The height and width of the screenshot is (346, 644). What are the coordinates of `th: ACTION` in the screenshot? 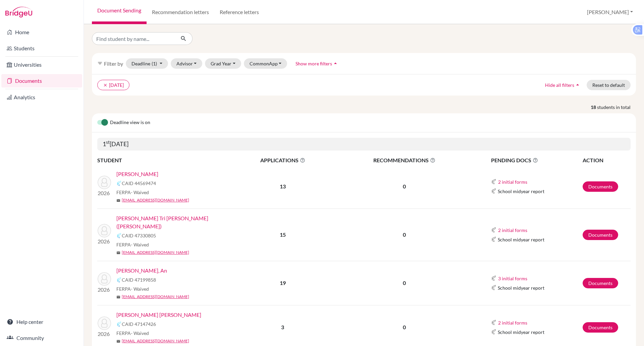 It's located at (606, 160).